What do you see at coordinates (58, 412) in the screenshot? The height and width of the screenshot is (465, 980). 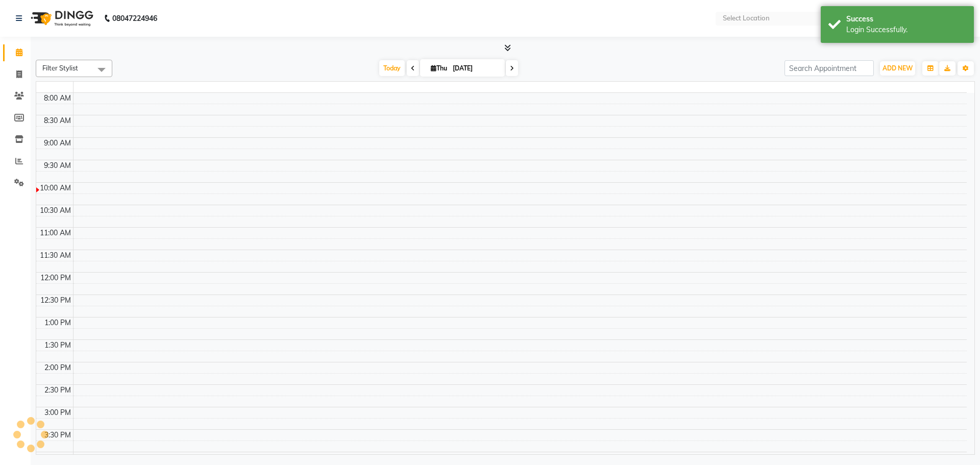 I see `div: 3:00 PM` at bounding box center [58, 412].